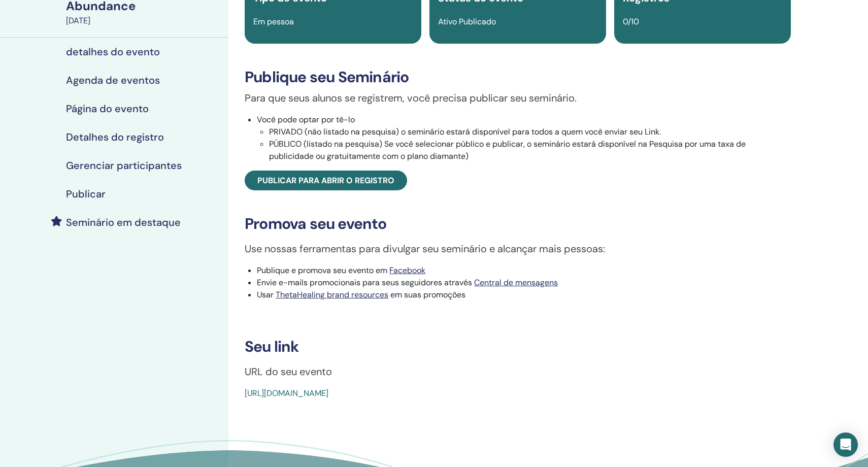 The image size is (868, 467). What do you see at coordinates (846, 445) in the screenshot?
I see `div: Open Intercom Messenger` at bounding box center [846, 445].